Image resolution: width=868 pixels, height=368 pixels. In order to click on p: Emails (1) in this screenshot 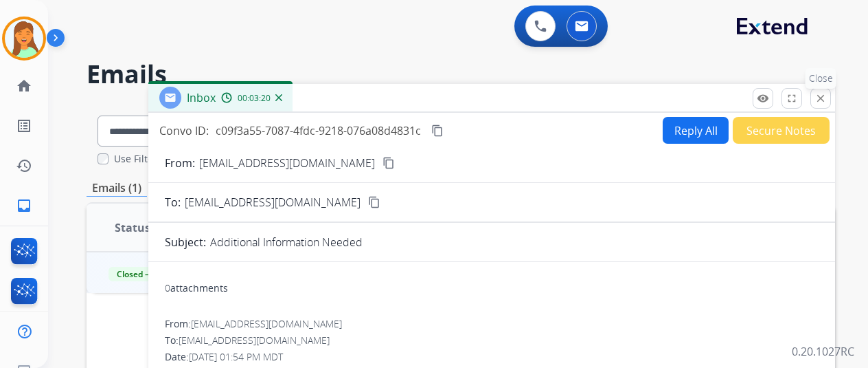, I will do `click(117, 187)`.